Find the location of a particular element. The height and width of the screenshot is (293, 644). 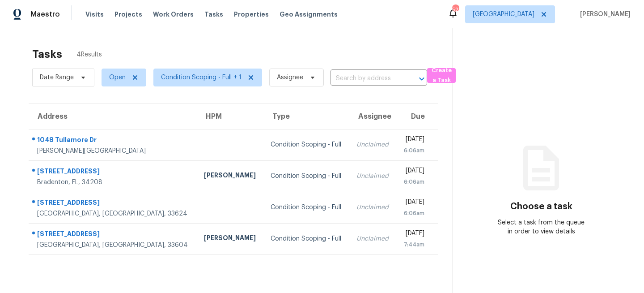

span: Geo Assignments is located at coordinates (309, 14).